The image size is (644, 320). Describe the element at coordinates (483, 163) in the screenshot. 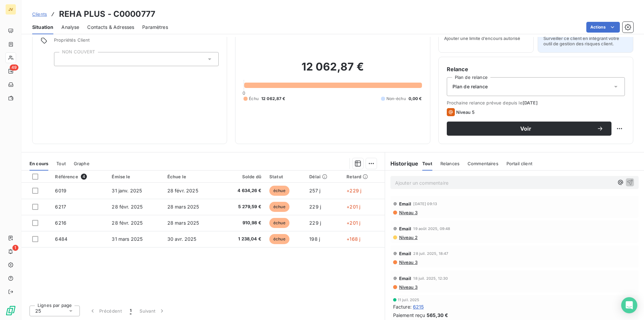

I see `span: Commentaires` at that location.